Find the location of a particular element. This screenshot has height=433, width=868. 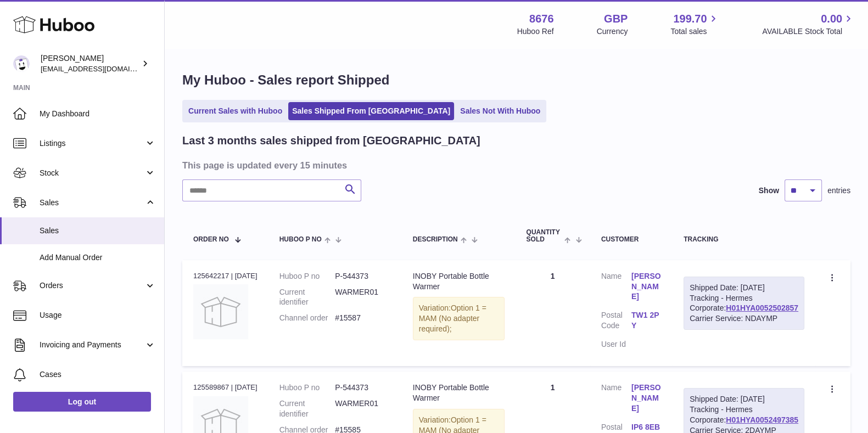

span: entries is located at coordinates (838, 190).